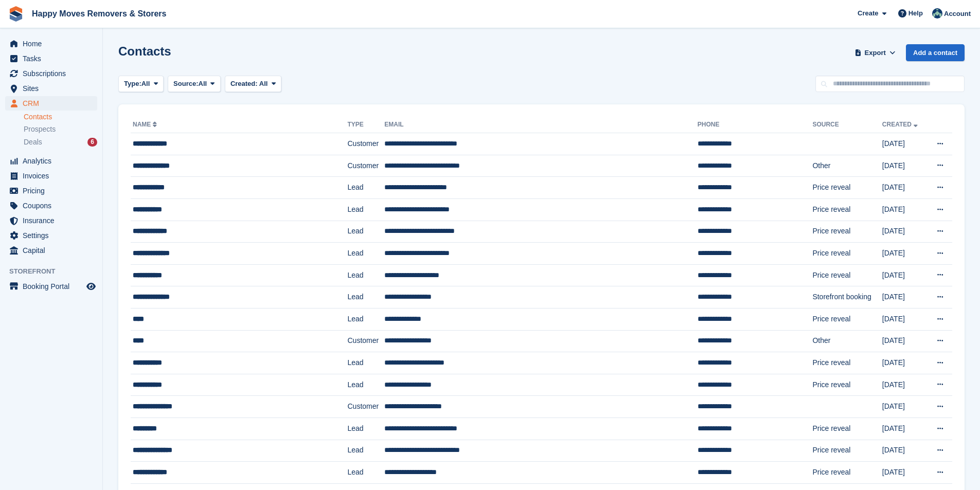 This screenshot has width=980, height=490. Describe the element at coordinates (92, 142) in the screenshot. I see `div: 6` at that location.